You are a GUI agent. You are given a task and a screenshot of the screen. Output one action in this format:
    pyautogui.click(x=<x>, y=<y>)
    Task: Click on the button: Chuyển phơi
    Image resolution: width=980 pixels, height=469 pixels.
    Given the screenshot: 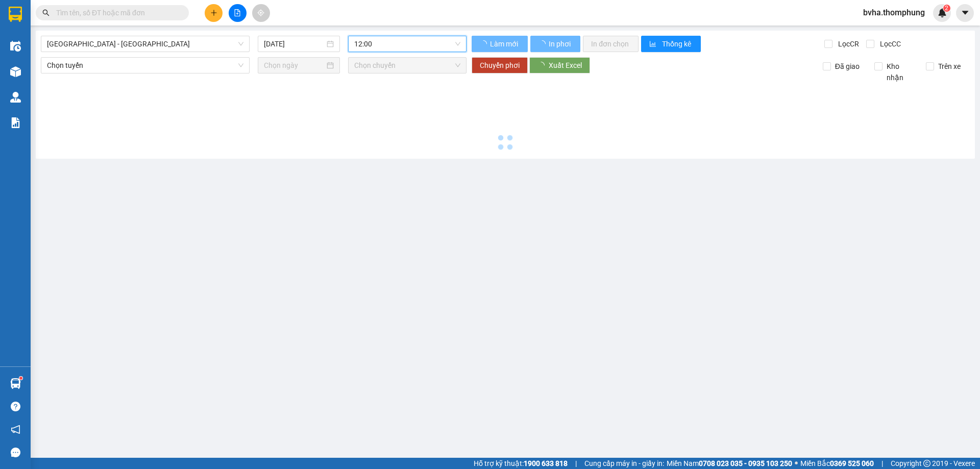 What is the action you would take?
    pyautogui.click(x=500, y=66)
    